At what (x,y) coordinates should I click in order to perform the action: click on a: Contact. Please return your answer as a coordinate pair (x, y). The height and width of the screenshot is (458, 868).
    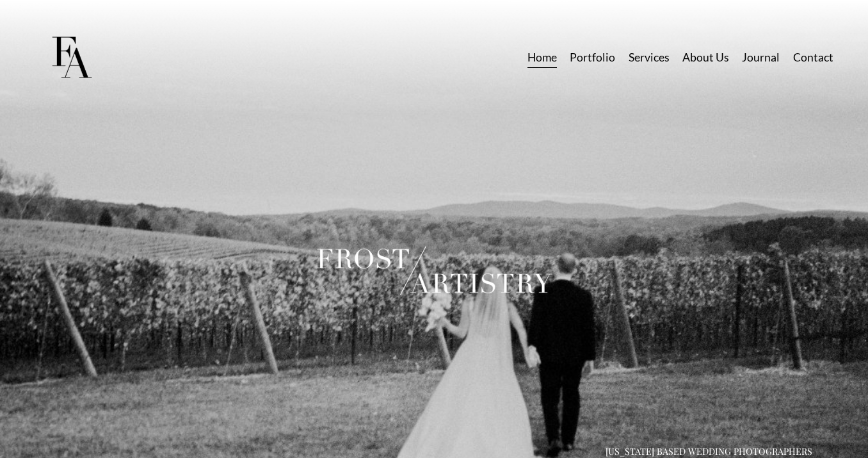
    Looking at the image, I should click on (813, 57).